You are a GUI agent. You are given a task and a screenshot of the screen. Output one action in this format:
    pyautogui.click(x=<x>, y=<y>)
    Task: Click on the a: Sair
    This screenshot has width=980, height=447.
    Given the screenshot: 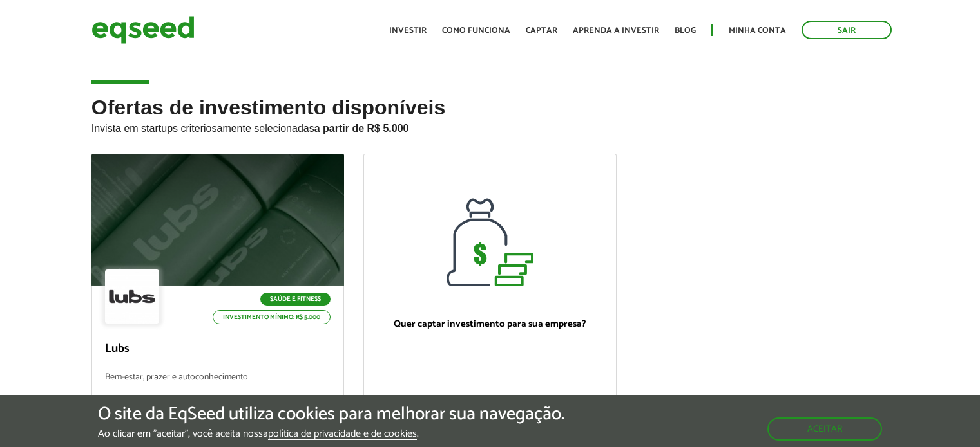 What is the action you would take?
    pyautogui.click(x=846, y=30)
    